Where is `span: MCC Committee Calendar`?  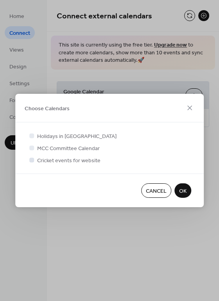
span: MCC Committee Calendar is located at coordinates (68, 148).